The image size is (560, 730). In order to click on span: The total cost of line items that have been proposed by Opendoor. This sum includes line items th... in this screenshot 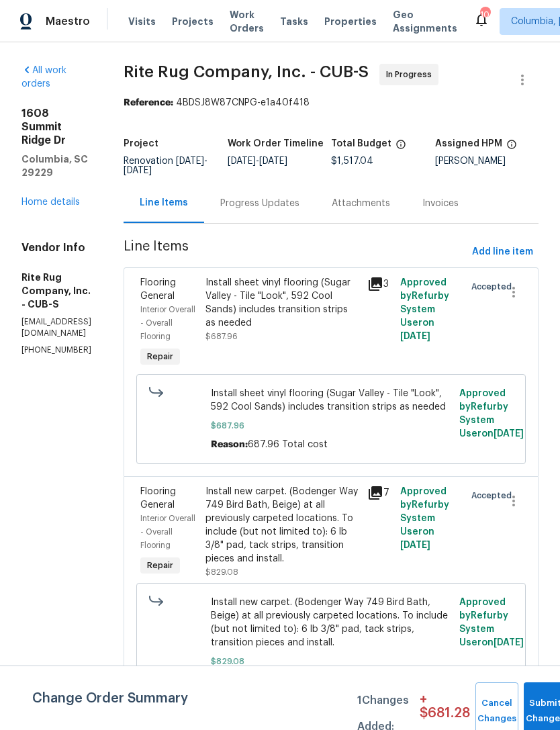, I will do `click(401, 148)`.